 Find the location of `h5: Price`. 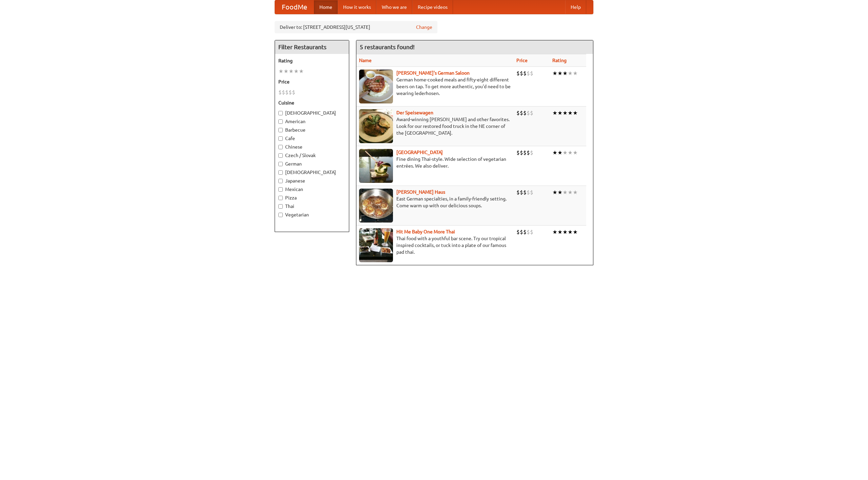

h5: Price is located at coordinates (312, 81).